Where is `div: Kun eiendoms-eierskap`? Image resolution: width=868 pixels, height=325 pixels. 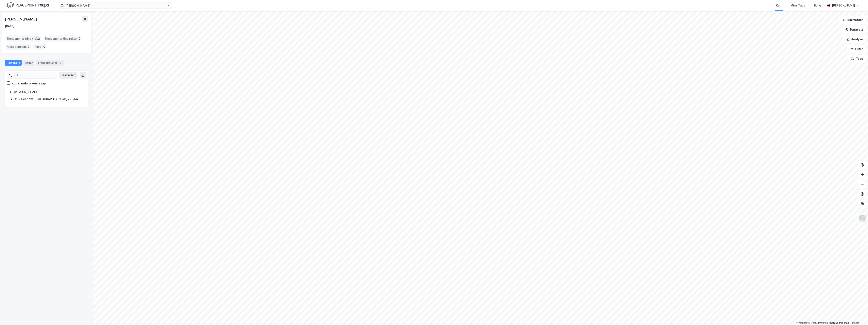
div: Kun eiendoms-eierskap is located at coordinates (29, 84).